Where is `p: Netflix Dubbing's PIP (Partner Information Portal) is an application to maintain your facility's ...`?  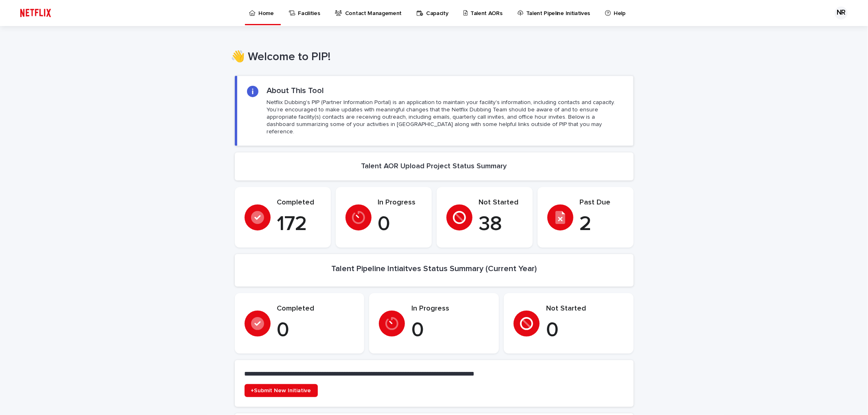
p: Netflix Dubbing's PIP (Partner Information Portal) is an application to maintain your facility's ... is located at coordinates (444, 117).